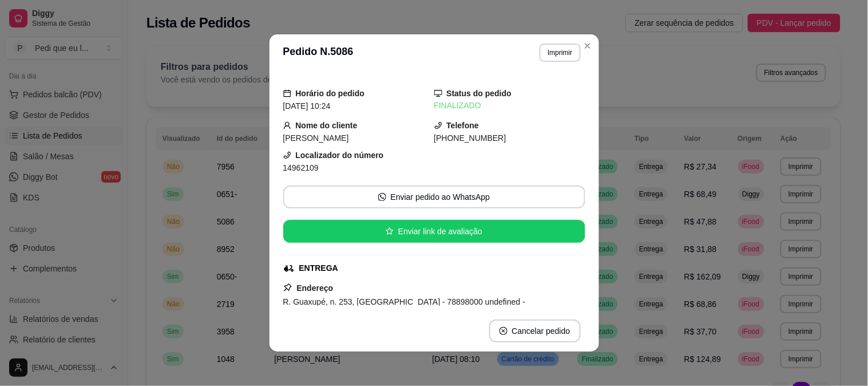 This screenshot has width=868, height=386. What do you see at coordinates (560, 53) in the screenshot?
I see `button: Imprimir` at bounding box center [560, 53].